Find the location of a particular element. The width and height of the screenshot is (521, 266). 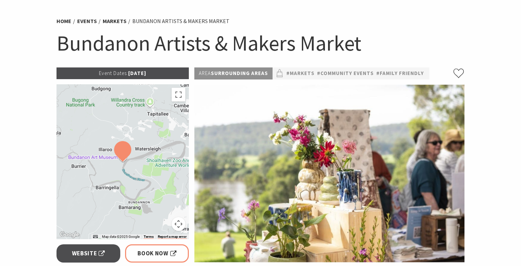

a: Terms (opens in new tab) is located at coordinates (148, 237).